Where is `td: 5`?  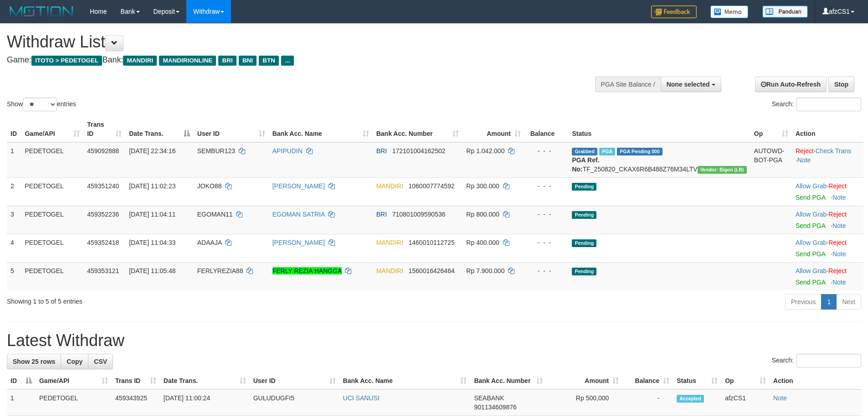
td: 5 is located at coordinates (13, 276).